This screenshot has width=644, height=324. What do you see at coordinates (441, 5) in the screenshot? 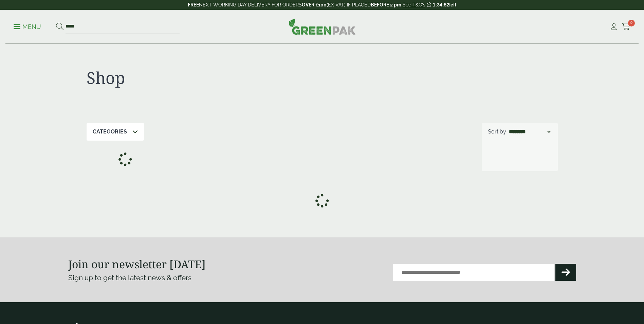
I see `span: 1:34:52` at bounding box center [441, 5].